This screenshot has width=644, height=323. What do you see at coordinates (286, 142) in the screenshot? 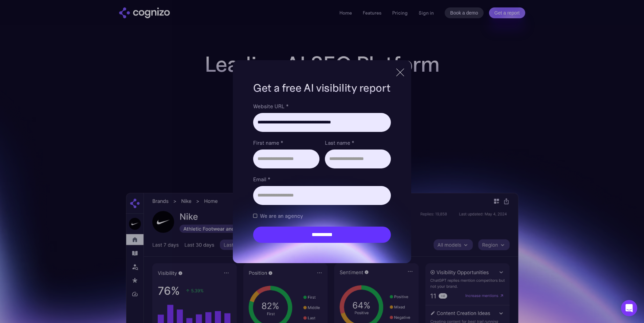
I see `label: First name *` at bounding box center [286, 142].